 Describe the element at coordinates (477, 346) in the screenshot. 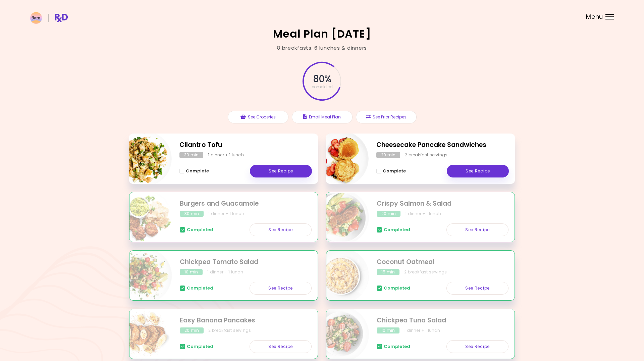

I see `a: See Recipe - Chickpea Tuna Salad` at that location.